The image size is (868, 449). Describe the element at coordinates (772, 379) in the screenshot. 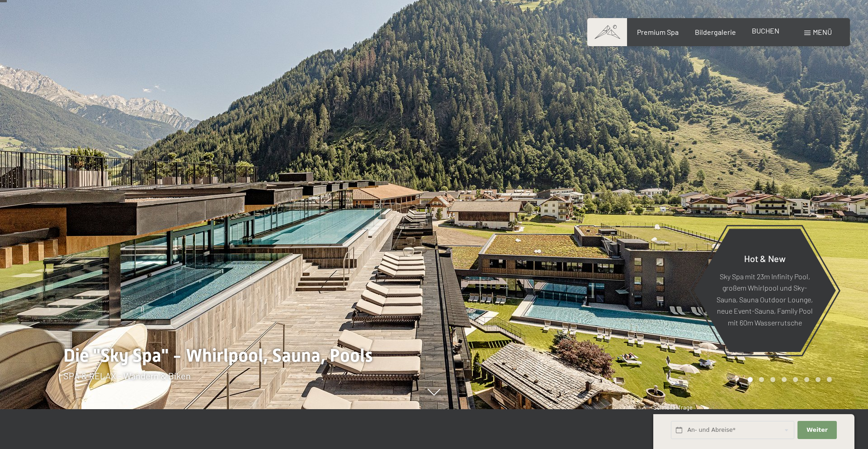

I see `div: Carousel Page 3` at that location.